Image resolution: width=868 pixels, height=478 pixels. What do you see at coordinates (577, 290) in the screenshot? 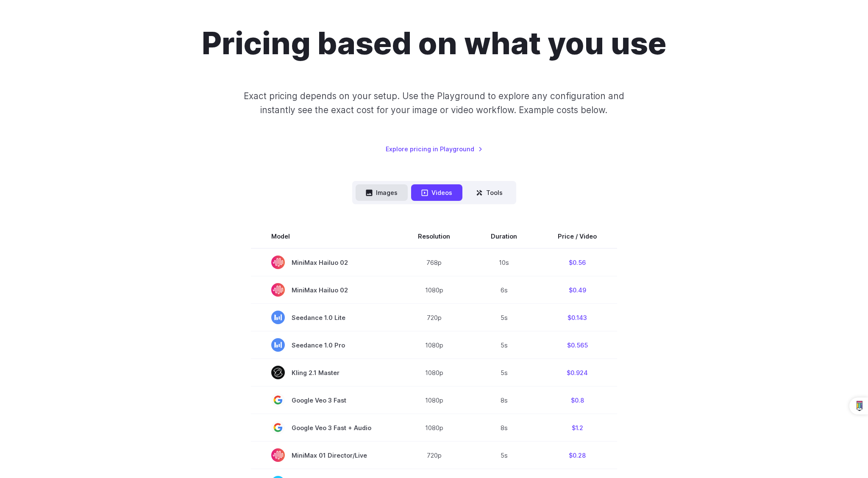
I see `td: $0.49` at bounding box center [577, 290].